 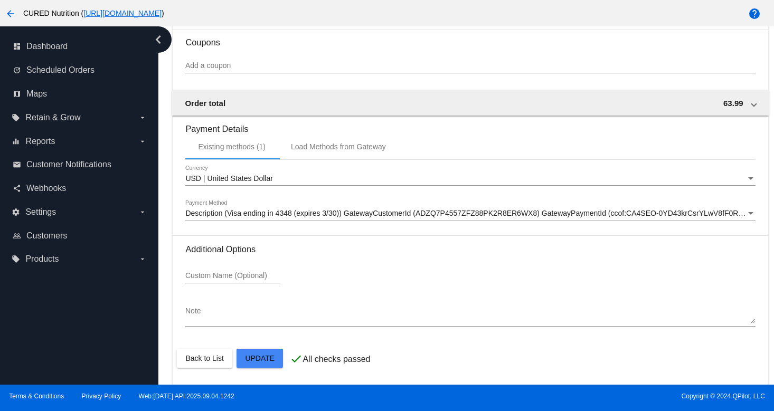 I want to click on span: Copyright © 2024 QPilot, LLC, so click(x=580, y=396).